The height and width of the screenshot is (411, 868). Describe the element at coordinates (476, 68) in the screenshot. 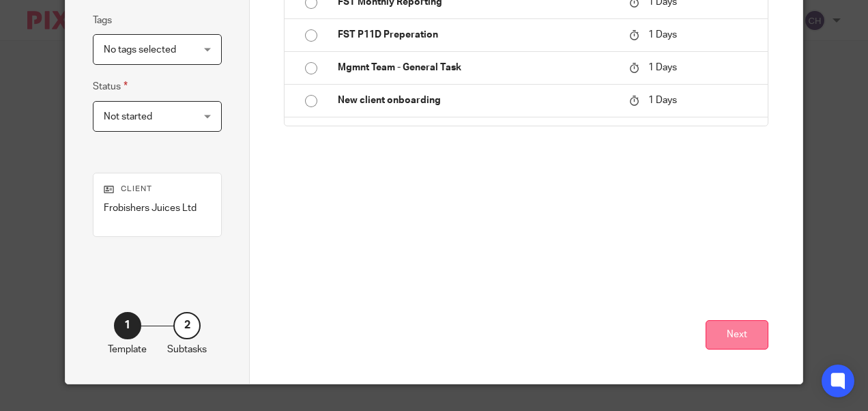

I see `p: Mgmnt Team - General Task` at that location.